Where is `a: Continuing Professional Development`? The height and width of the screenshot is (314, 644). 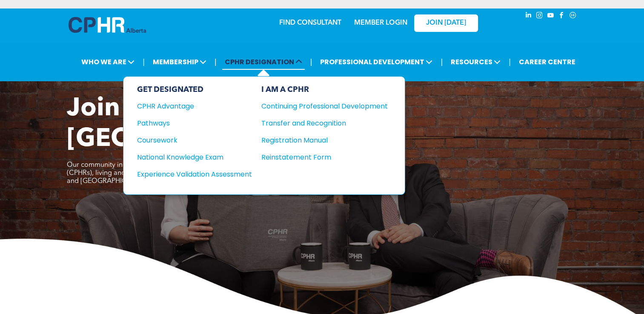 a: Continuing Professional Development is located at coordinates (324, 106).